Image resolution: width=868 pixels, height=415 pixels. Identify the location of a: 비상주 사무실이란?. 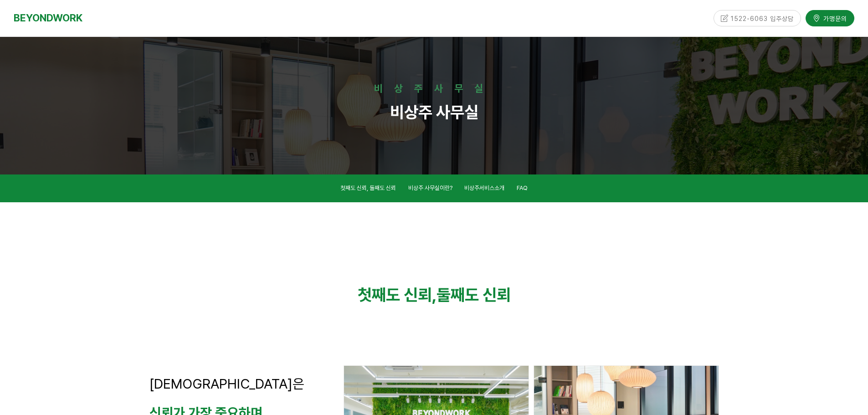
(430, 189).